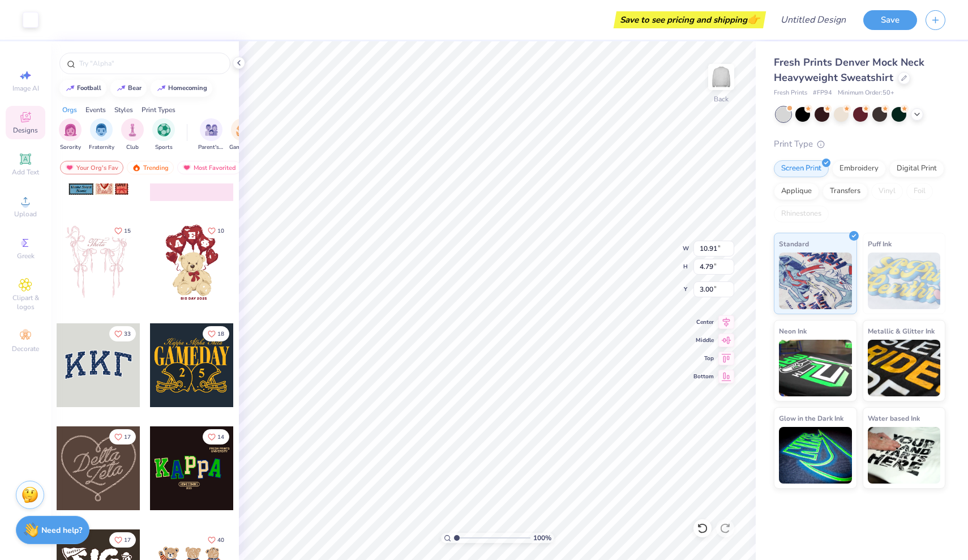 The height and width of the screenshot is (560, 968). Describe the element at coordinates (133, 147) in the screenshot. I see `span: Club` at that location.